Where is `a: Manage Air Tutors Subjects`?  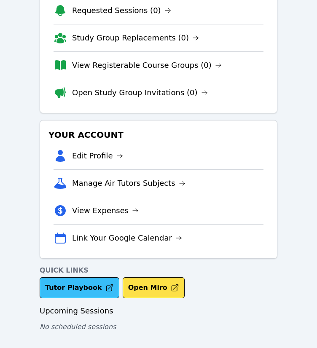
a: Manage Air Tutors Subjects is located at coordinates (129, 183).